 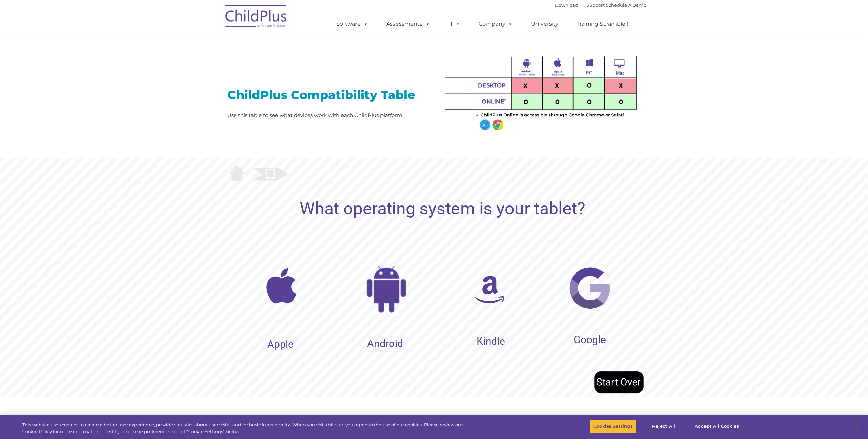 I want to click on h2: ChildPlus Compatibility Table, so click(x=328, y=94).